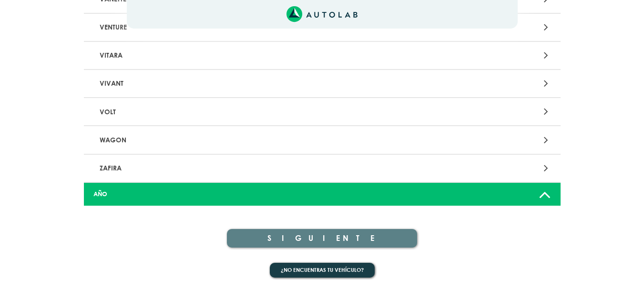  What do you see at coordinates (322, 238) in the screenshot?
I see `button: SIGUIENTE` at bounding box center [322, 238].